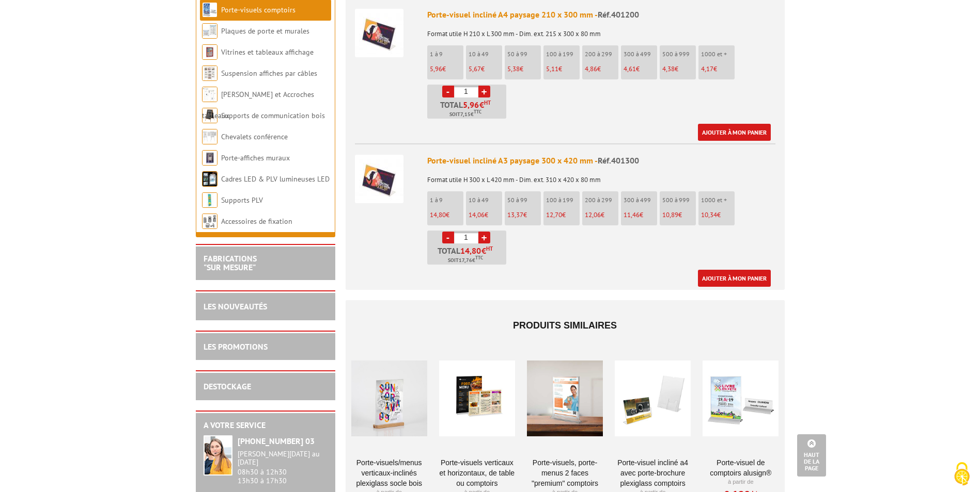  Describe the element at coordinates (265, 31) in the screenshot. I see `a: Plaques de porte et murales` at that location.